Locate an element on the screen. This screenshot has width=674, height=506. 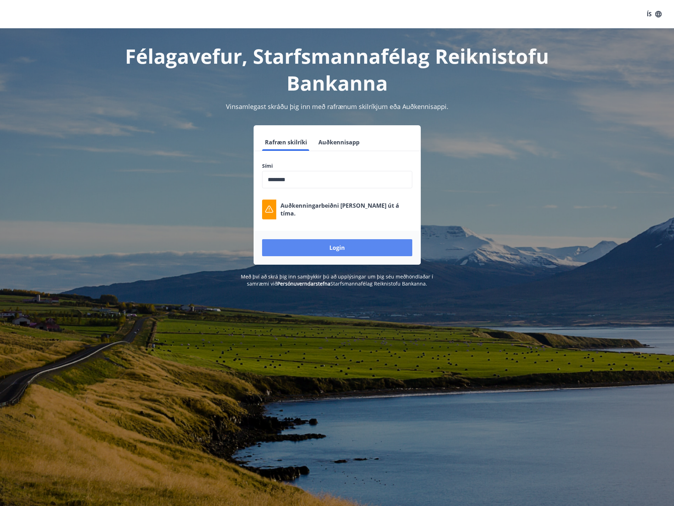
span: Vinsamlegast skráðu þig inn með rafrænum skilríkjum eða Auðkennisappi. is located at coordinates (337, 107).